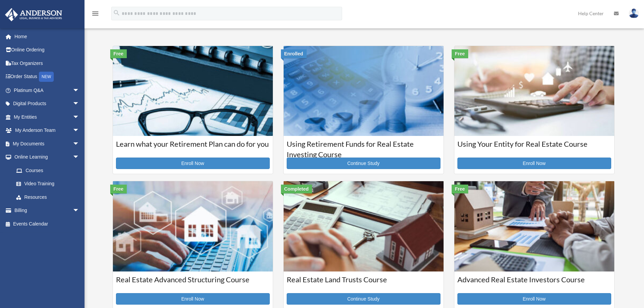 The width and height of the screenshot is (644, 308). What do you see at coordinates (47, 50) in the screenshot?
I see `a: Online Ordering` at bounding box center [47, 50].